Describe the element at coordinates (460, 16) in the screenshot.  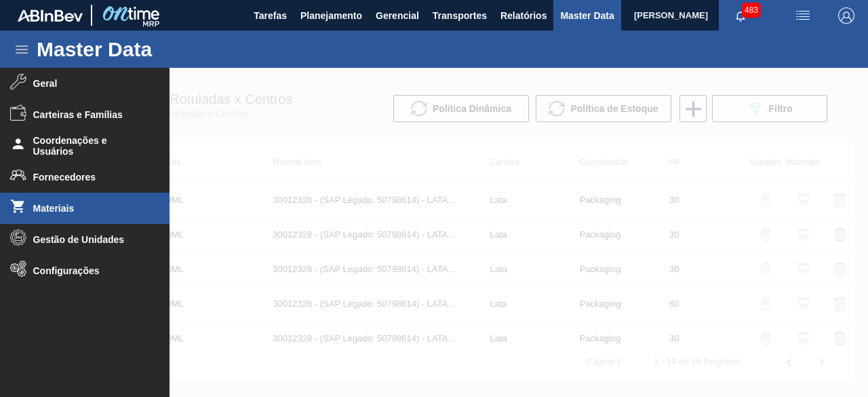
I see `span: Transportes` at that location.